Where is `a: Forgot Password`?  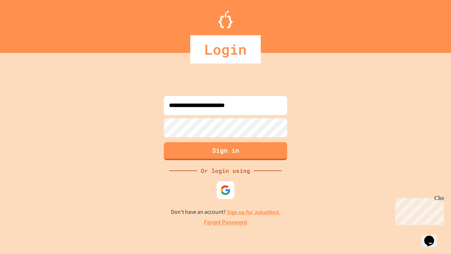 a: Forgot Password is located at coordinates (226, 223).